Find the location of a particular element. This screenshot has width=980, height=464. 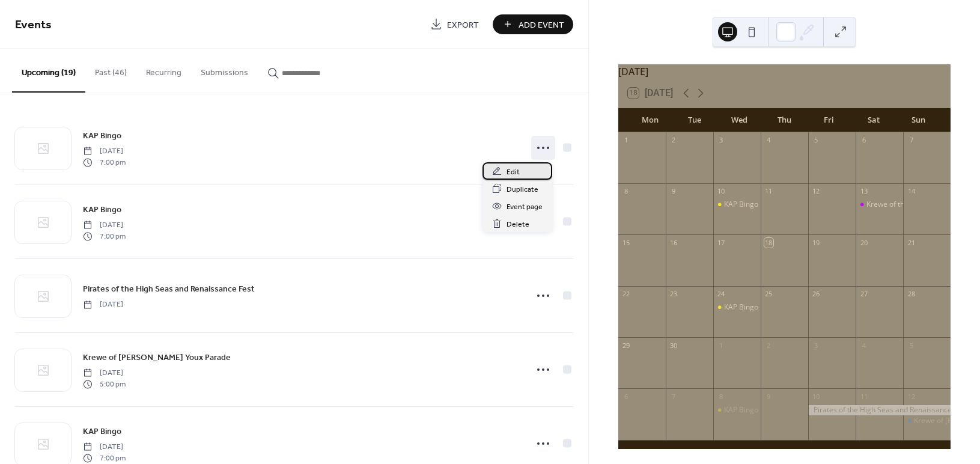

span: Duplicate is located at coordinates (522, 189).